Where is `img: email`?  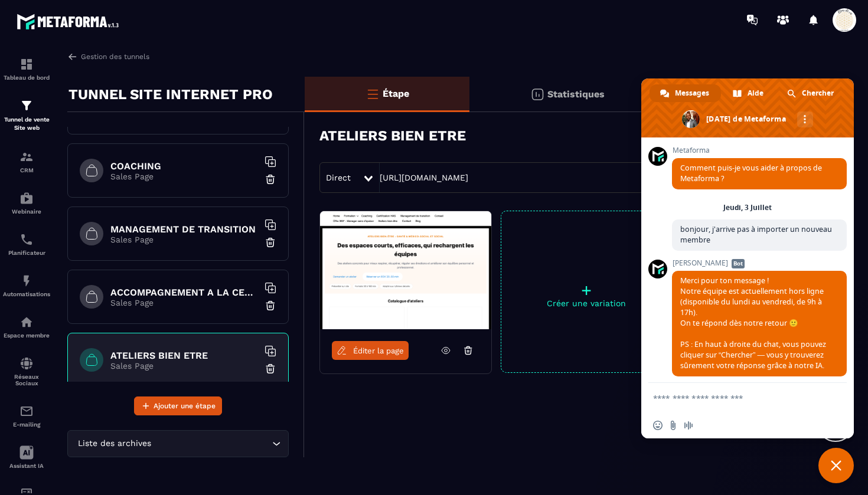 img: email is located at coordinates (27, 411).